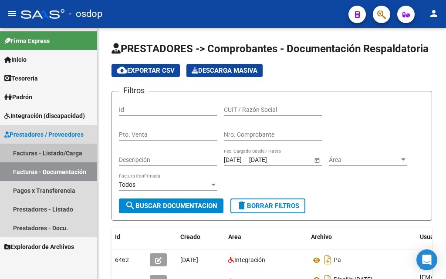 The width and height of the screenshot is (446, 279). What do you see at coordinates (44, 116) in the screenshot?
I see `span: Integración (discapacidad)` at bounding box center [44, 116].